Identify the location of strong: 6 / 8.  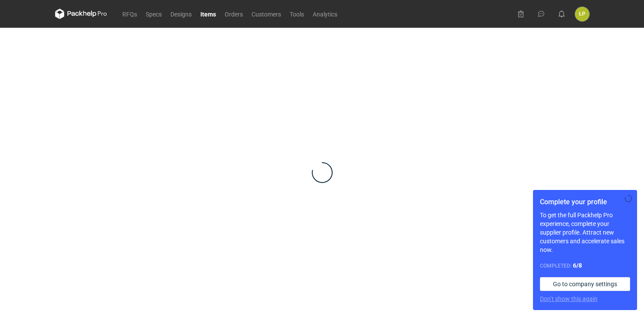
(577, 266).